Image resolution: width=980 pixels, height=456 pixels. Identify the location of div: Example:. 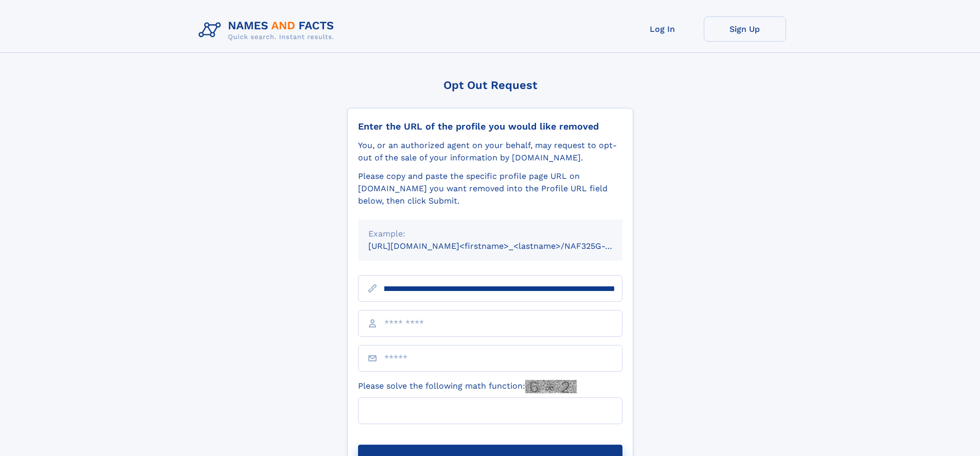
(490, 234).